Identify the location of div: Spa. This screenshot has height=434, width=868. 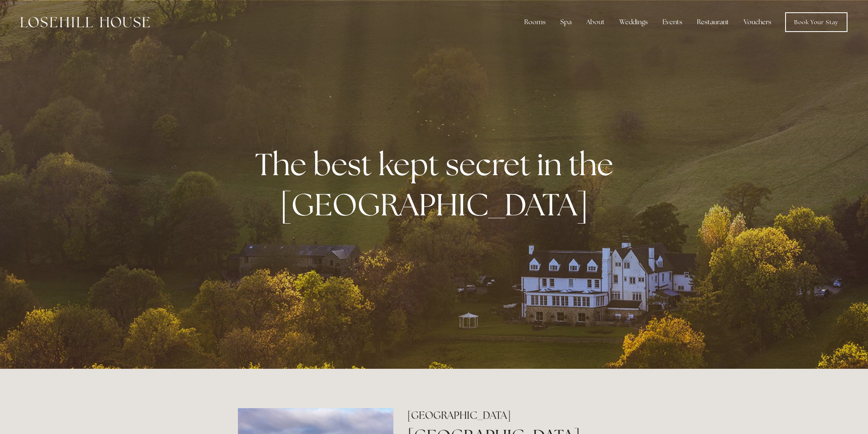
(566, 22).